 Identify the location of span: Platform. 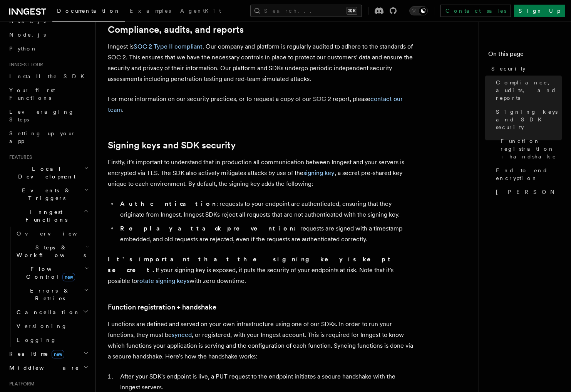
(20, 383).